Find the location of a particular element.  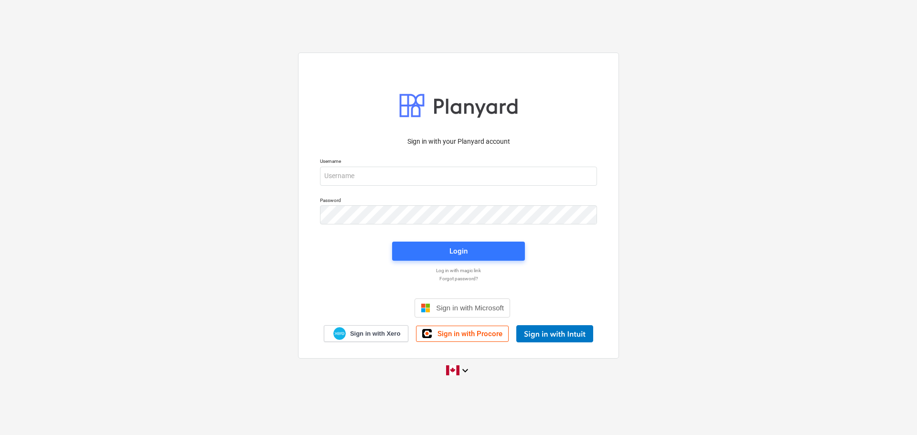

a: Forgot password? is located at coordinates (458, 278).